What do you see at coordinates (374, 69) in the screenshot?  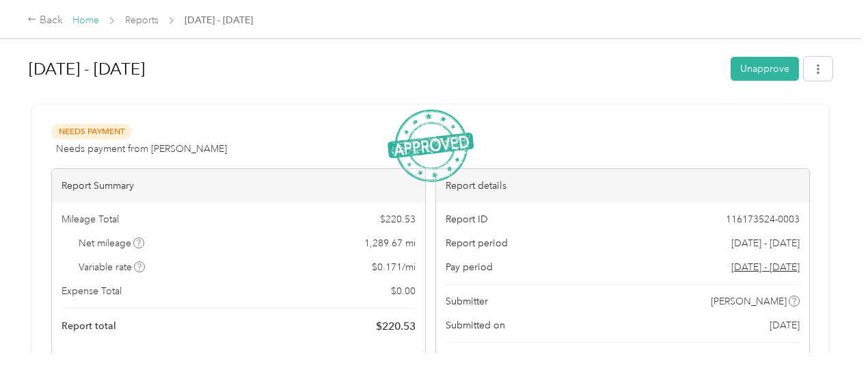 I see `h1: Sep 1 - 30, 2025` at bounding box center [374, 69].